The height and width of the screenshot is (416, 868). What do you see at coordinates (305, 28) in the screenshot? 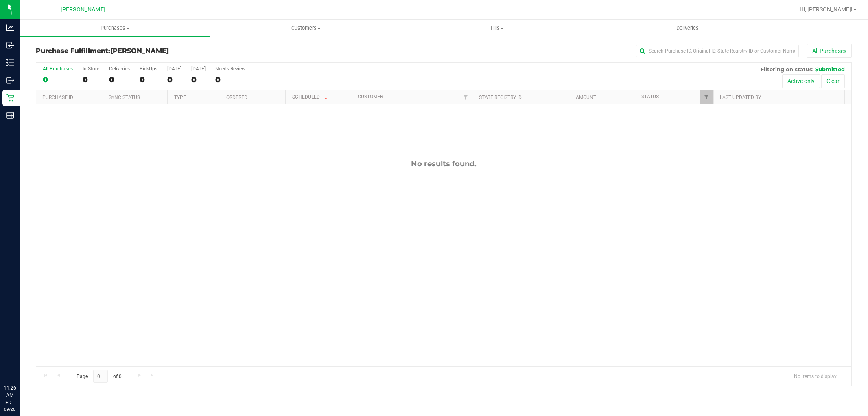
I see `a: Customers` at bounding box center [305, 28].